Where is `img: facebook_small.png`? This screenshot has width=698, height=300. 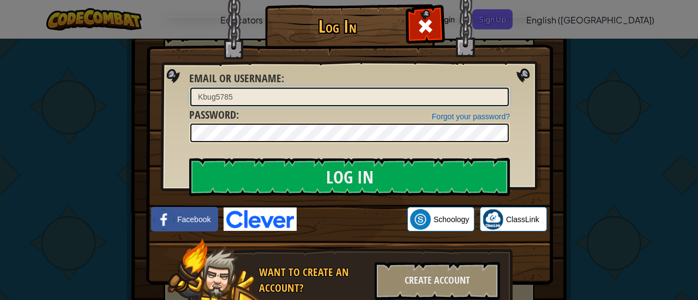 img: facebook_small.png is located at coordinates (164, 220).